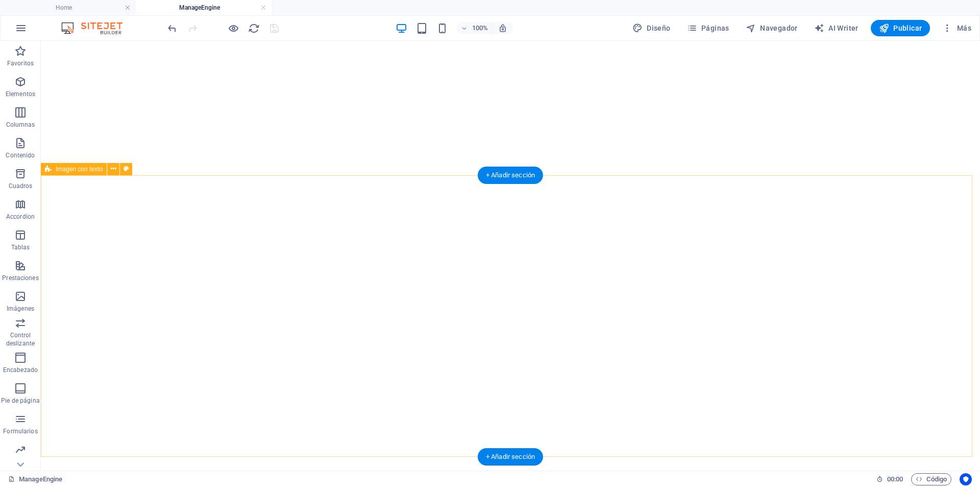 The image size is (980, 487). Describe the element at coordinates (254, 28) in the screenshot. I see `button: reload` at that location.